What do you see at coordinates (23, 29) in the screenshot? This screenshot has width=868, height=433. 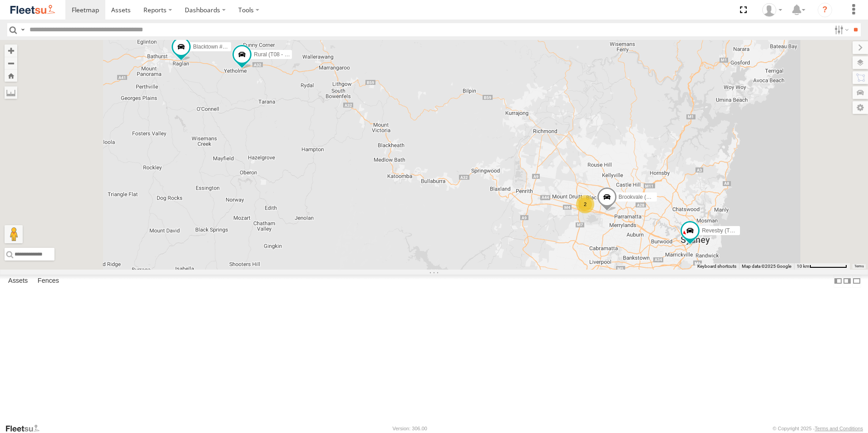 I see `label: Search Query` at bounding box center [23, 29].